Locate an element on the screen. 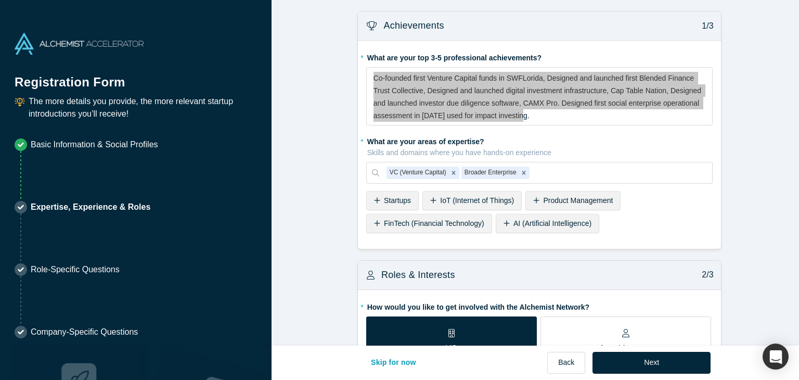 The image size is (799, 380). img: Alchemist Accelerator Logo is located at coordinates (79, 44).